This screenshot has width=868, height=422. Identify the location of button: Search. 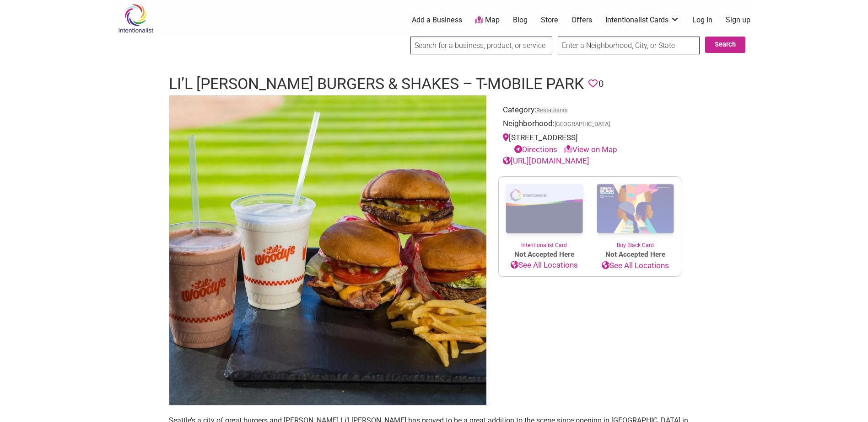
(725, 44).